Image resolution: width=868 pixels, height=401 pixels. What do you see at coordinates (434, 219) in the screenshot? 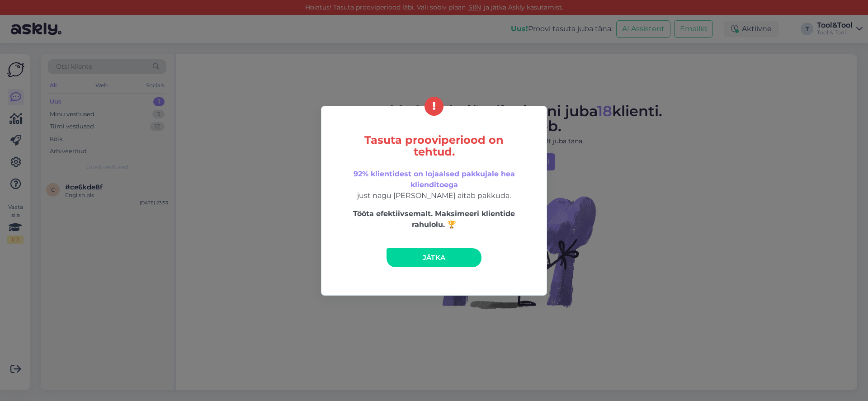
I see `p: Tööta efektiivsemalt. Maksimeeri klientide rahulolu. 🏆` at bounding box center [434, 219].